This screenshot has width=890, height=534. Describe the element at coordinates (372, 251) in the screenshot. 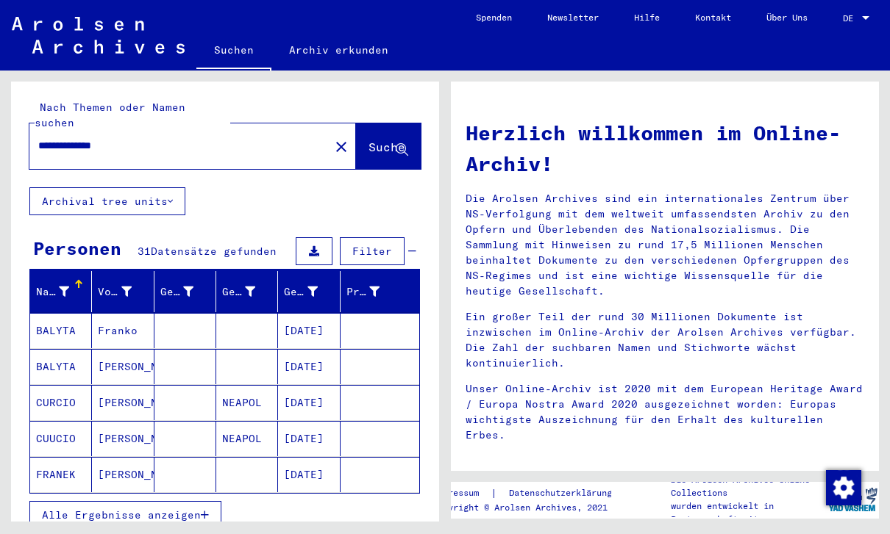

I see `button: Filter` at that location.